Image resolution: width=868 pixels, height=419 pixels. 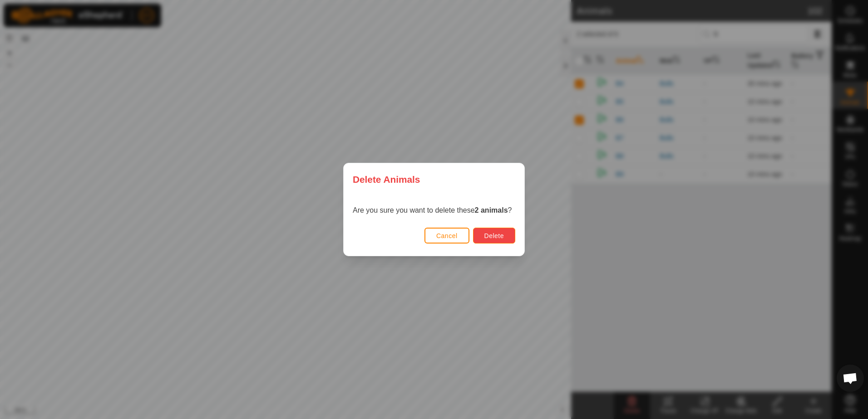 What do you see at coordinates (494, 236) in the screenshot?
I see `span: Delete` at bounding box center [494, 236].